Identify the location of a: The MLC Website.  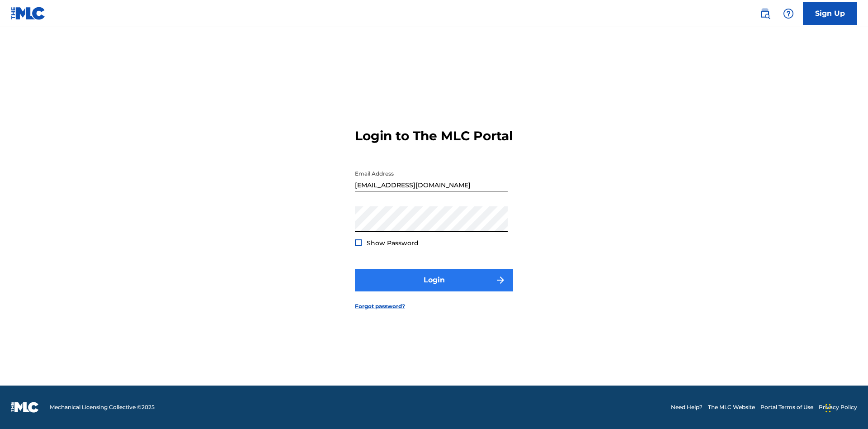
(731, 407).